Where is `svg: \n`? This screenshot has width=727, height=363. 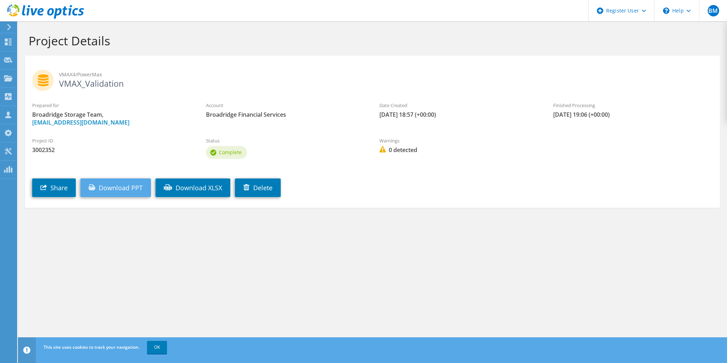 svg: \n is located at coordinates (666, 11).